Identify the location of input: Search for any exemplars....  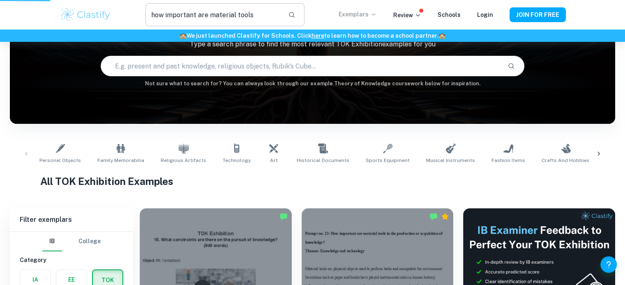
(213, 15).